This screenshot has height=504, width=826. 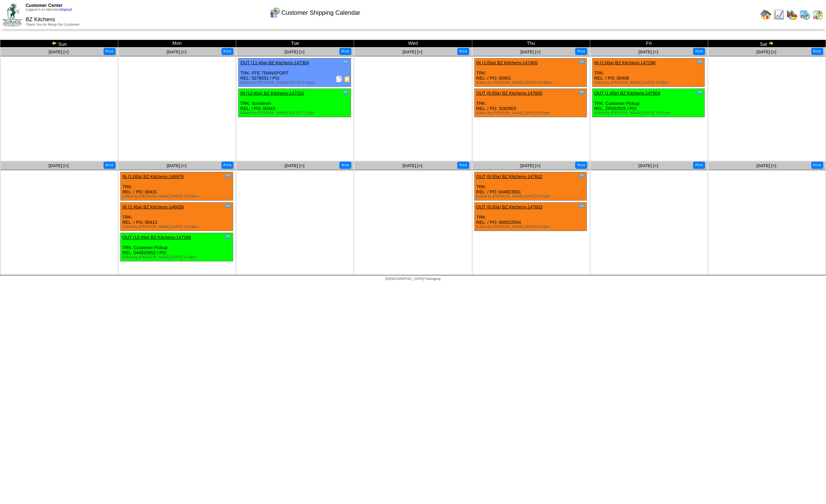 I want to click on img: Packing Slip, so click(x=339, y=79).